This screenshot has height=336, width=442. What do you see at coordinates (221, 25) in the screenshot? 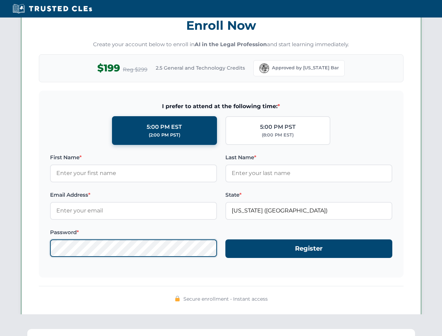
I see `h3: Enroll Now` at bounding box center [221, 25].